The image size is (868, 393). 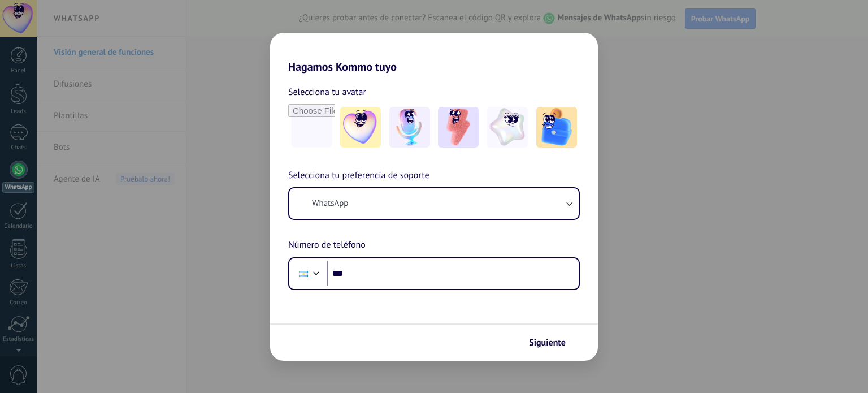 What do you see at coordinates (434, 53) in the screenshot?
I see `h2: Hagamos Kommo tuyo` at bounding box center [434, 53].